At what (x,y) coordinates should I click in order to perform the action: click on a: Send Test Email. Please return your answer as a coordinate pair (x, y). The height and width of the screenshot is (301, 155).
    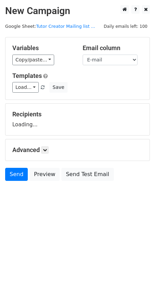
    Looking at the image, I should click on (87, 174).